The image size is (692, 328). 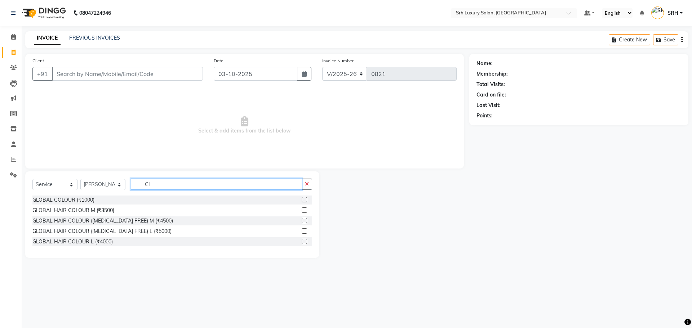 What do you see at coordinates (95, 13) in the screenshot?
I see `b: 08047224946` at bounding box center [95, 13].